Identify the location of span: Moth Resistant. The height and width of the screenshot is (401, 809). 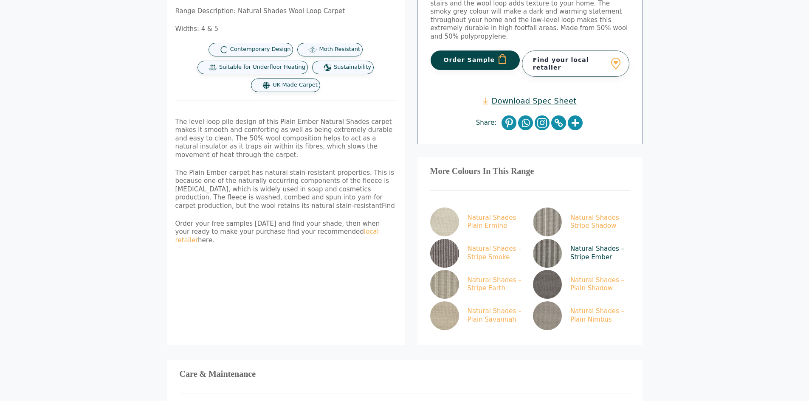
(339, 49).